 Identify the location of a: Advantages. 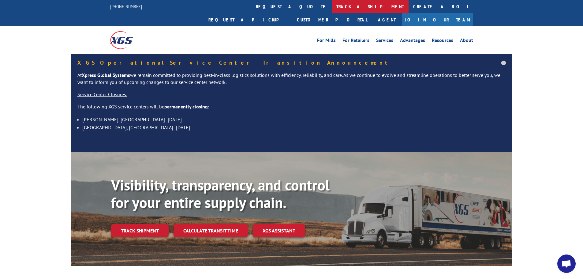
(412, 41).